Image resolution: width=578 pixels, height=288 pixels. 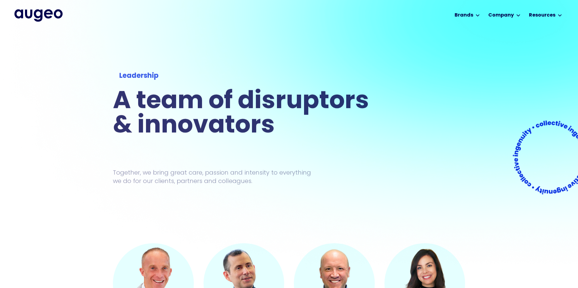 What do you see at coordinates (464, 15) in the screenshot?
I see `div: Brands` at bounding box center [464, 15].